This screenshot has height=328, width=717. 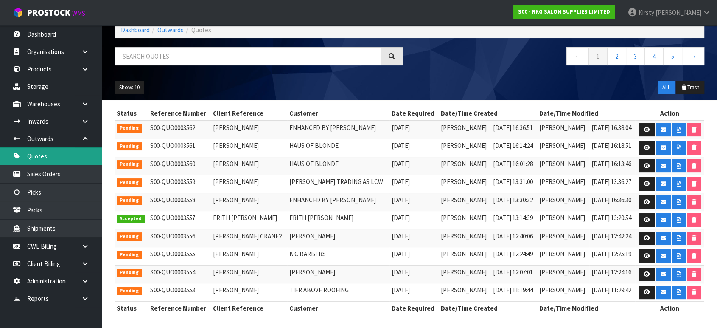 I want to click on img: cube-alt.png, so click(x=18, y=12).